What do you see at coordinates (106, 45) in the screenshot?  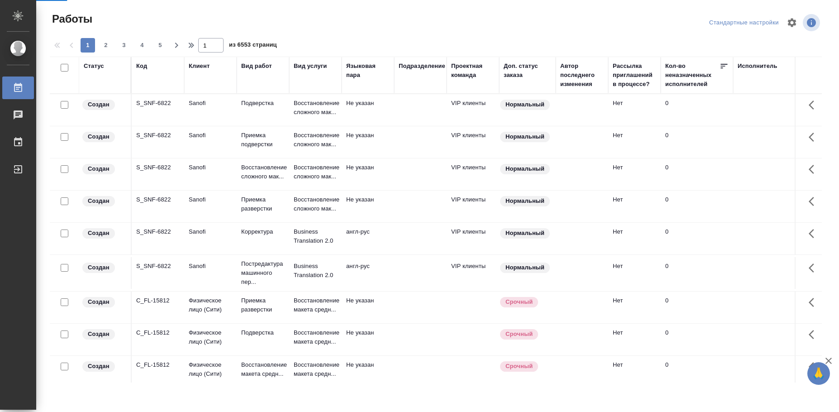 I see `span: 2` at bounding box center [106, 45].